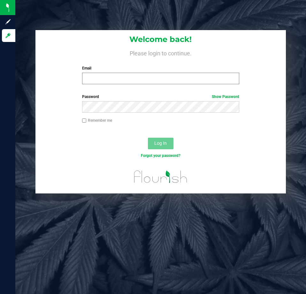  Describe the element at coordinates (90, 97) in the screenshot. I see `span: Password` at that location.